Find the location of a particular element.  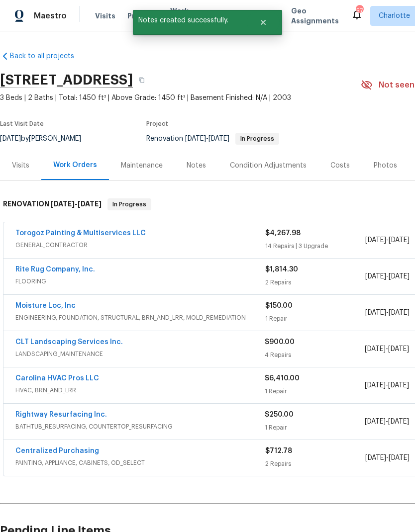

a: Moisture Loc, Inc is located at coordinates (45, 306).